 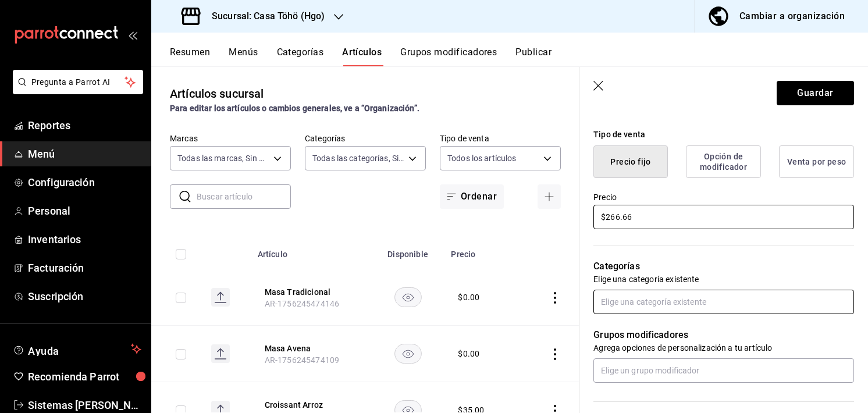 I want to click on label: Precio, so click(x=724, y=197).